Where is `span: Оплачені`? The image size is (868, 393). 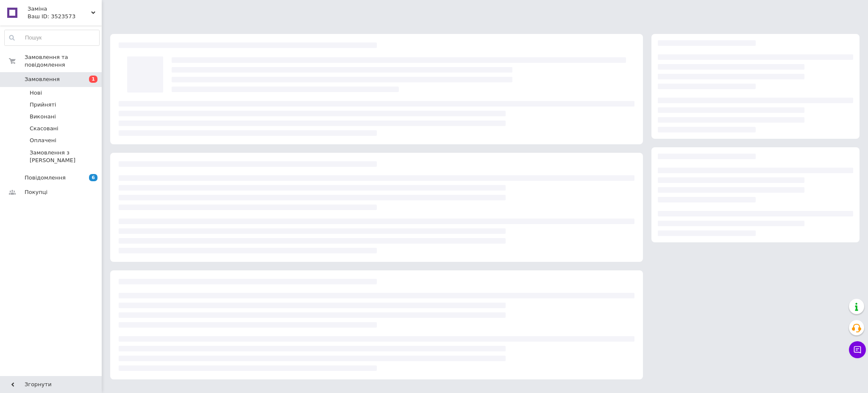
span: Оплачені is located at coordinates (43, 140).